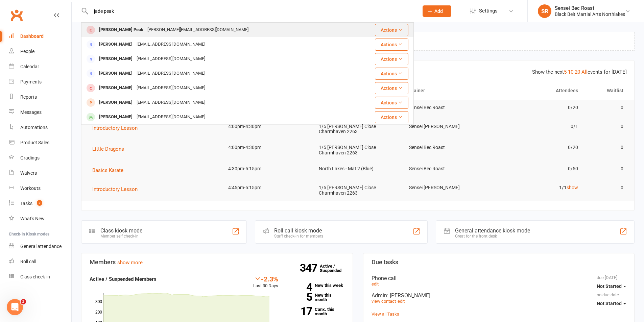 Image resolution: width=644 pixels, height=322 pixels. What do you see at coordinates (115, 128) in the screenshot?
I see `span: Introductory Lesson` at bounding box center [115, 128].